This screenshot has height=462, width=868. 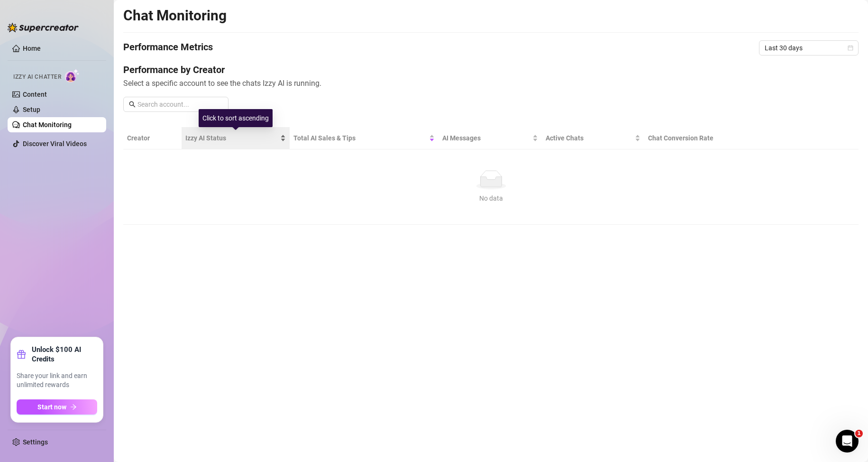 What do you see at coordinates (35, 442) in the screenshot?
I see `a: Settings` at bounding box center [35, 442].